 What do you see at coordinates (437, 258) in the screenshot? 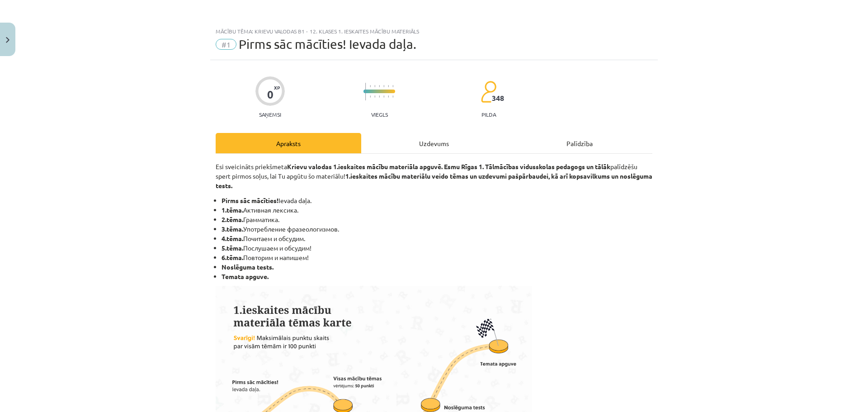
I see `li: Повторим и напишем!` at bounding box center [437, 258].